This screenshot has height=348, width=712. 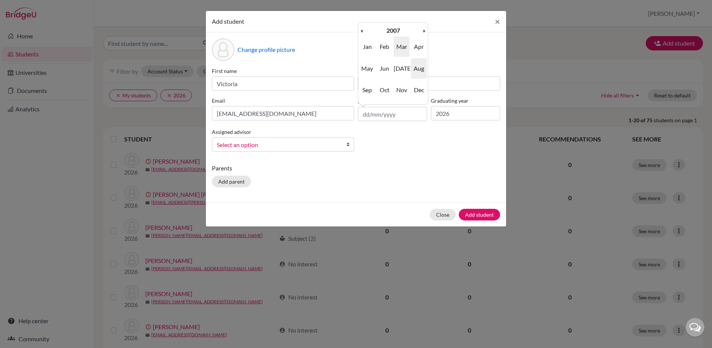 What do you see at coordinates (283, 100) in the screenshot?
I see `label: Email` at bounding box center [283, 100].